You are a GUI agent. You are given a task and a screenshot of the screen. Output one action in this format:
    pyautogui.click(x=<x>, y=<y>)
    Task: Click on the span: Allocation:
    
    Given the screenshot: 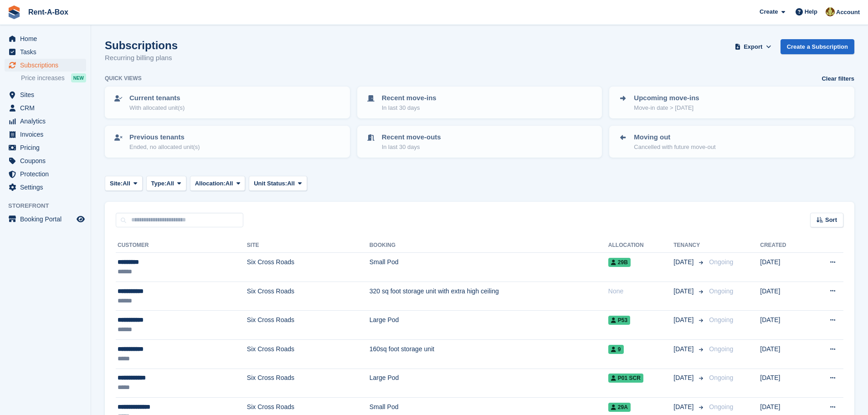 What is the action you would take?
    pyautogui.click(x=210, y=183)
    